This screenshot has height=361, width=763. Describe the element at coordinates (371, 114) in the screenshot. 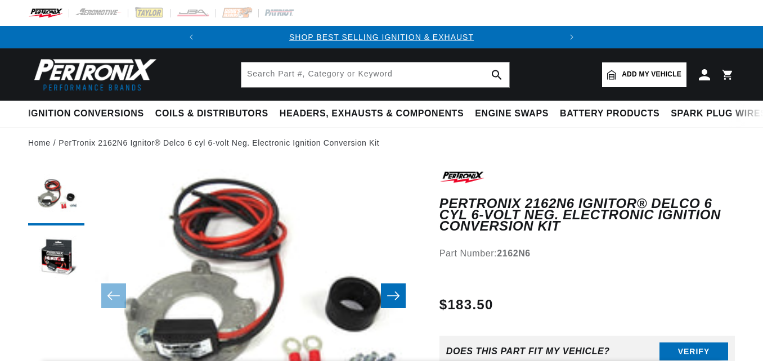

I see `span: Headers, Exhausts & Components` at that location.